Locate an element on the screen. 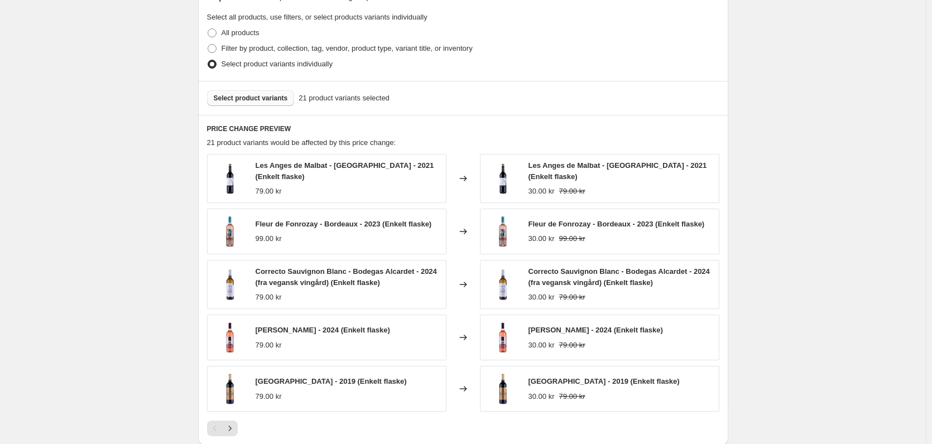 Image resolution: width=932 pixels, height=444 pixels. span: Filter by product, collection, tag, vendor, product type, variant title, or inventory is located at coordinates (347, 48).